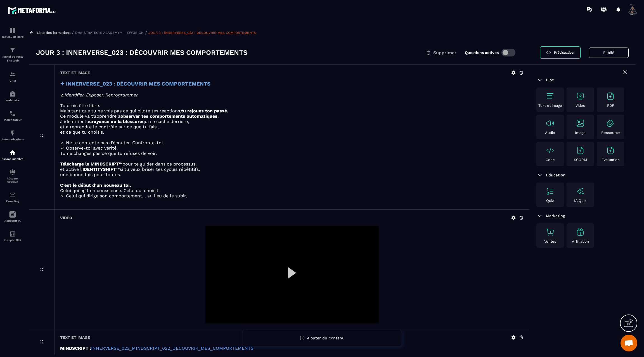  What do you see at coordinates (115, 121) in the screenshot?
I see `strong: croyance ou la blessure` at bounding box center [115, 121].